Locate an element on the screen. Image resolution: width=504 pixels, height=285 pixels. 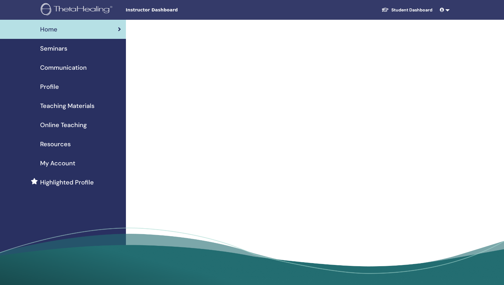
span: Teaching Materials is located at coordinates (67, 106).